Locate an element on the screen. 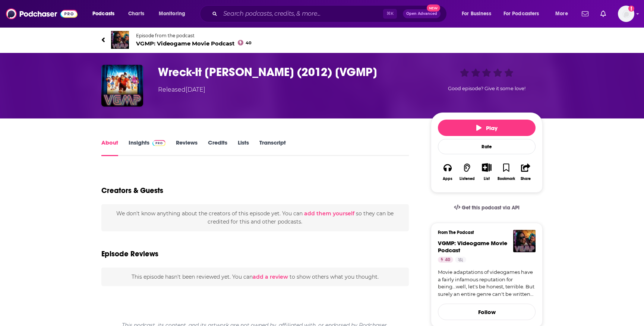  img: Podchaser - Follow, Share and Rate Podcasts is located at coordinates (42, 14).